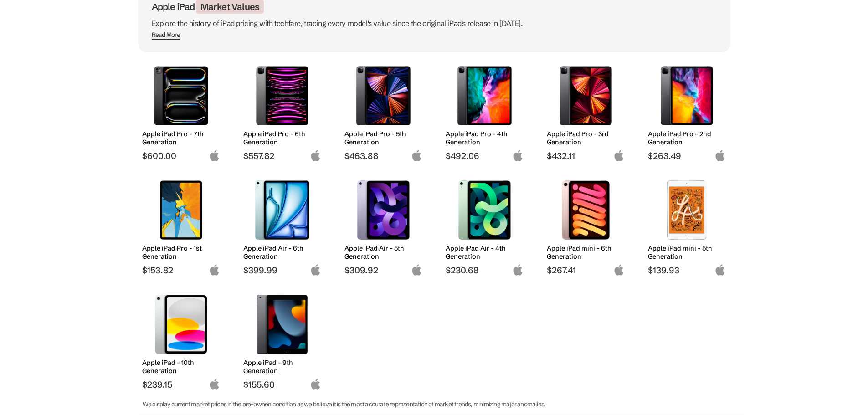 This screenshot has width=868, height=415. I want to click on span: $230.68, so click(485, 270).